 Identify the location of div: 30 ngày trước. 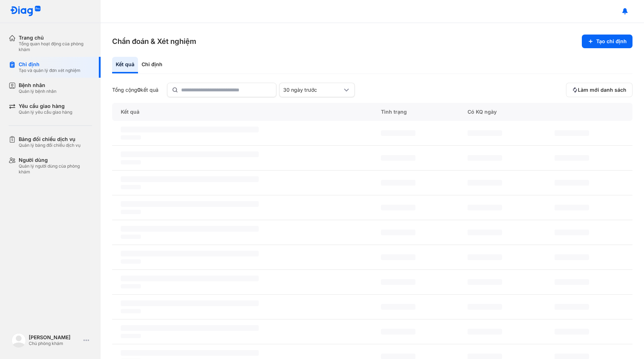
(313, 90).